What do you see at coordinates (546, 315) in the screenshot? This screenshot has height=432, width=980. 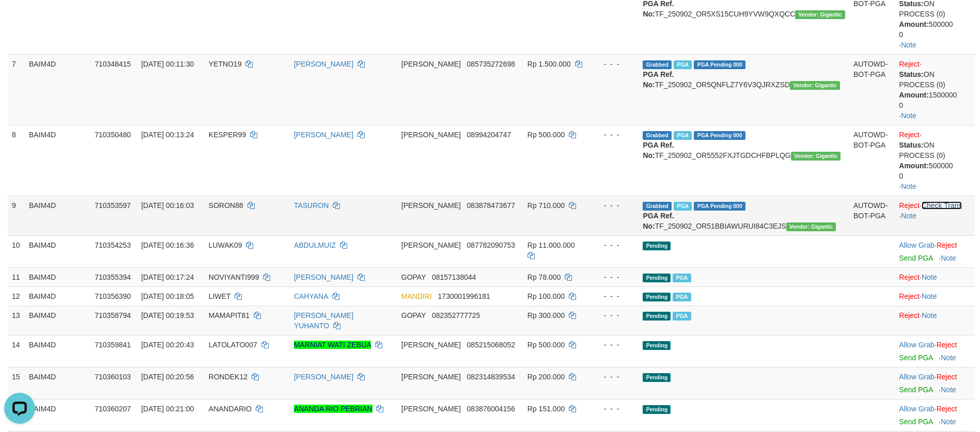 I see `span: Rp 300.000` at bounding box center [546, 315].